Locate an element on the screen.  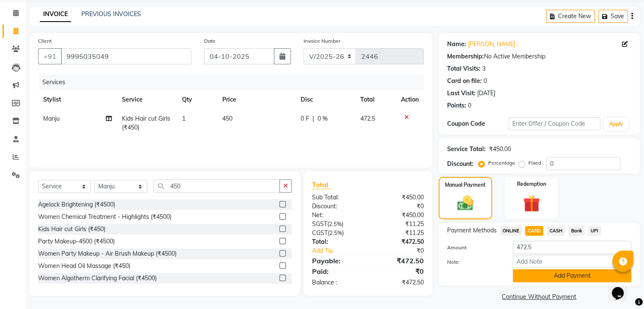
span: Total is located at coordinates (322, 185).